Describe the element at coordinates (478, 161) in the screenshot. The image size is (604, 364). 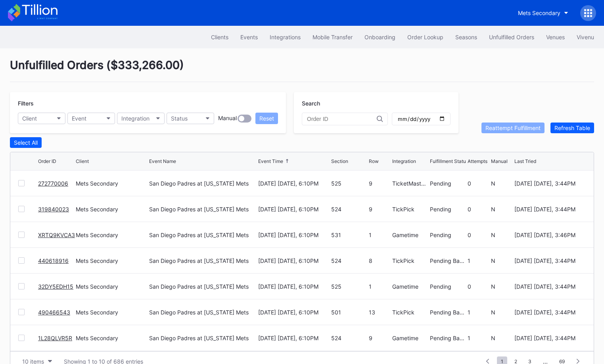
I see `div: Attempts` at that location.